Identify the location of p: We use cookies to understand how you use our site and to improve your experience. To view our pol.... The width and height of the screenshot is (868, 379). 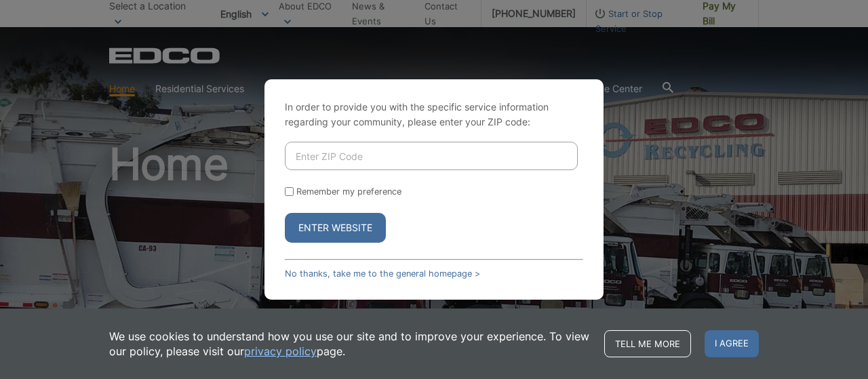
(350, 344).